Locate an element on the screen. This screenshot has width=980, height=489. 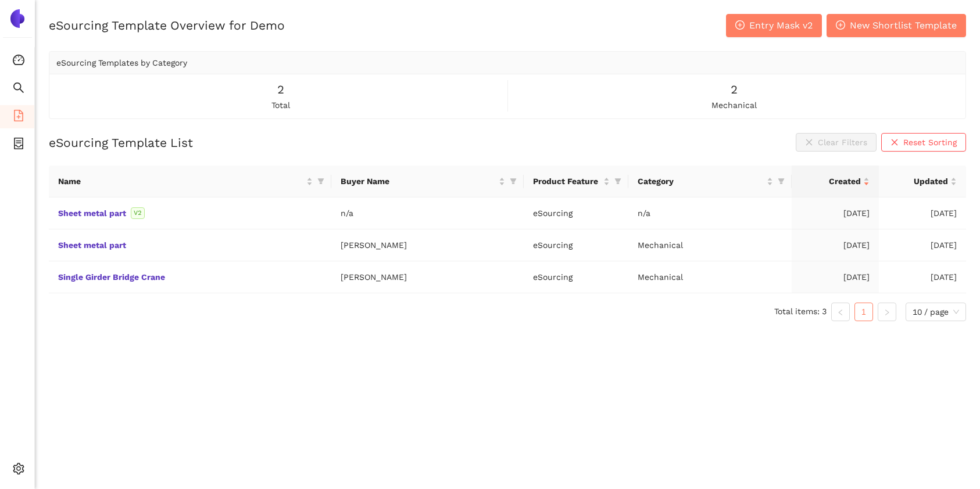
button: closeReset Sorting is located at coordinates (923, 142).